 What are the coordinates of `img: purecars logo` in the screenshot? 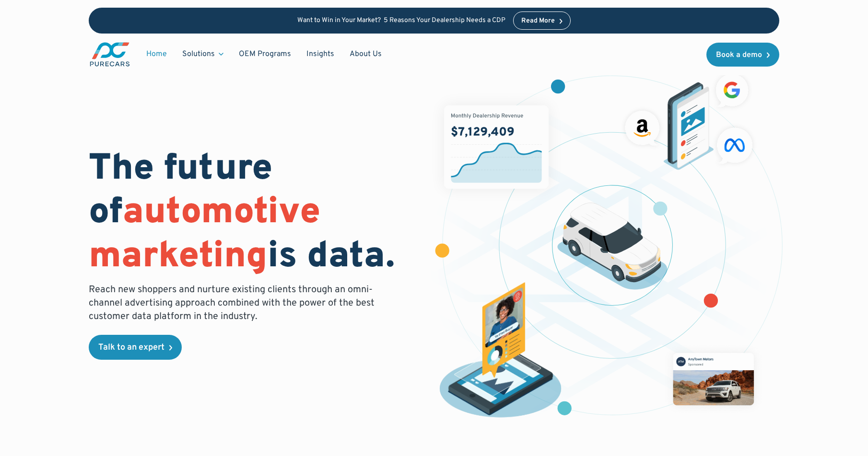 It's located at (110, 54).